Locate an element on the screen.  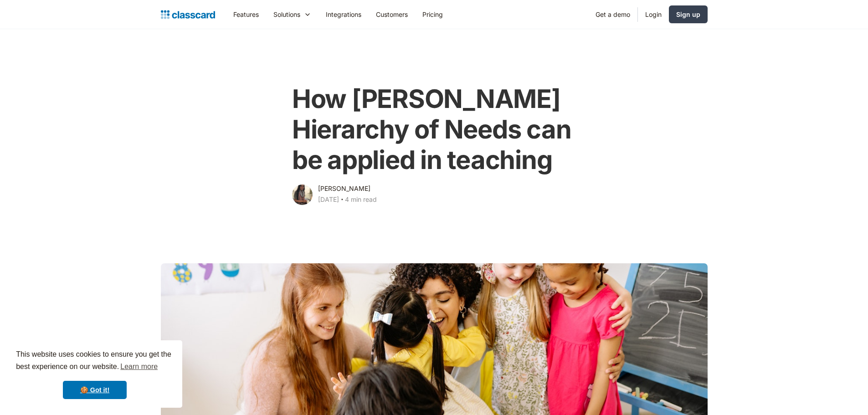
a: Pricing is located at coordinates (432, 14).